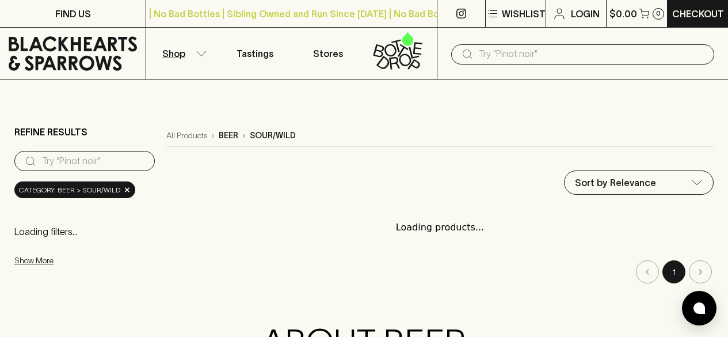 This screenshot has height=337, width=728. I want to click on input: Try "Pinot noir", so click(591, 54).